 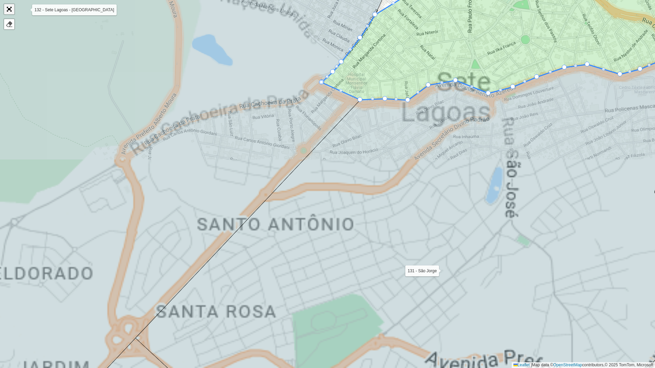 I want to click on div: Map data © contributors,© 2025 TomTom, Microsoft, so click(x=583, y=365).